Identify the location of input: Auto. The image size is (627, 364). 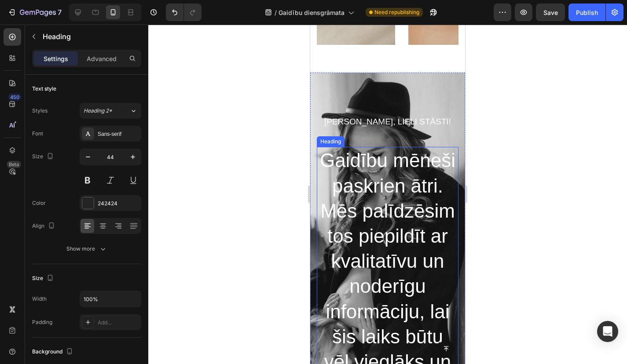
(110, 299).